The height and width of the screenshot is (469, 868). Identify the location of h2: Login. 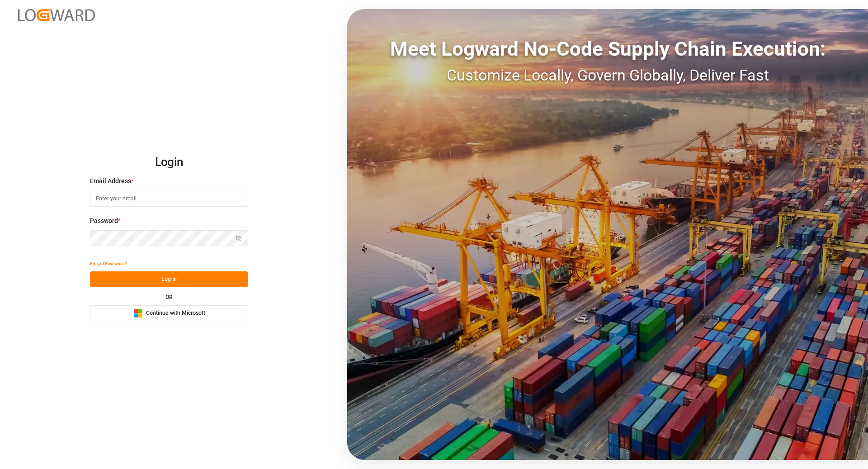
(169, 162).